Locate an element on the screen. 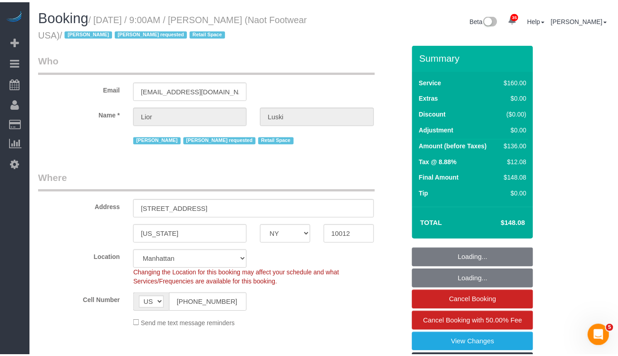 This screenshot has width=618, height=356. input: Zip Code is located at coordinates (353, 233).